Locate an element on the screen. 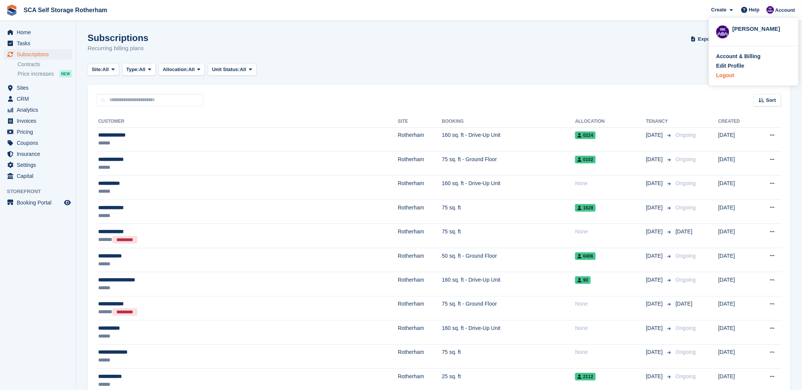  span: Analytics is located at coordinates (40, 110).